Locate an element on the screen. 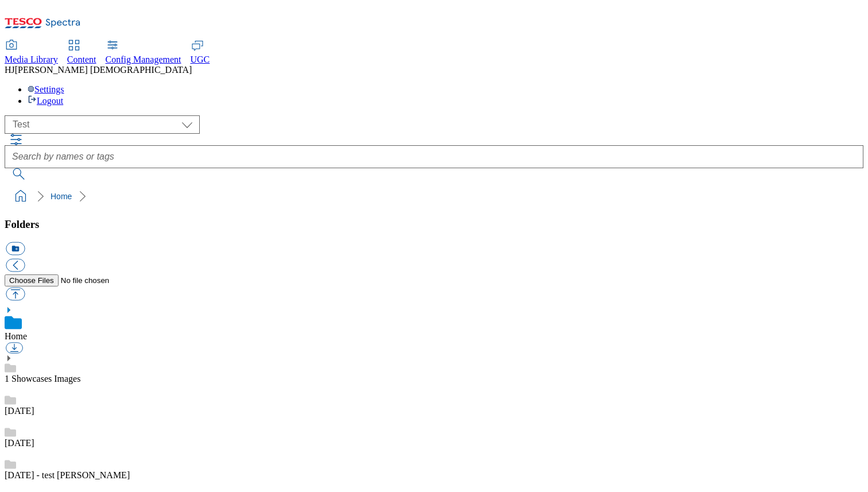 The height and width of the screenshot is (492, 868). a: Media Library is located at coordinates (31, 53).